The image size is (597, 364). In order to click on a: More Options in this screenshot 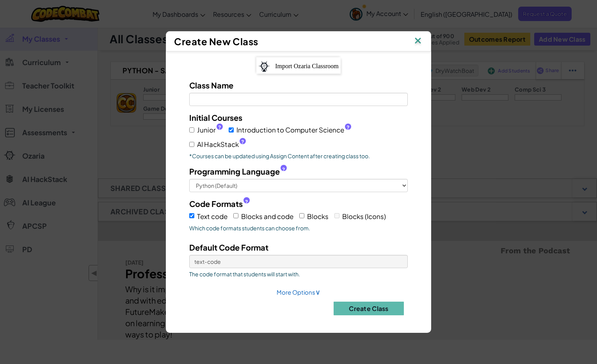, I will do `click(298, 292)`.